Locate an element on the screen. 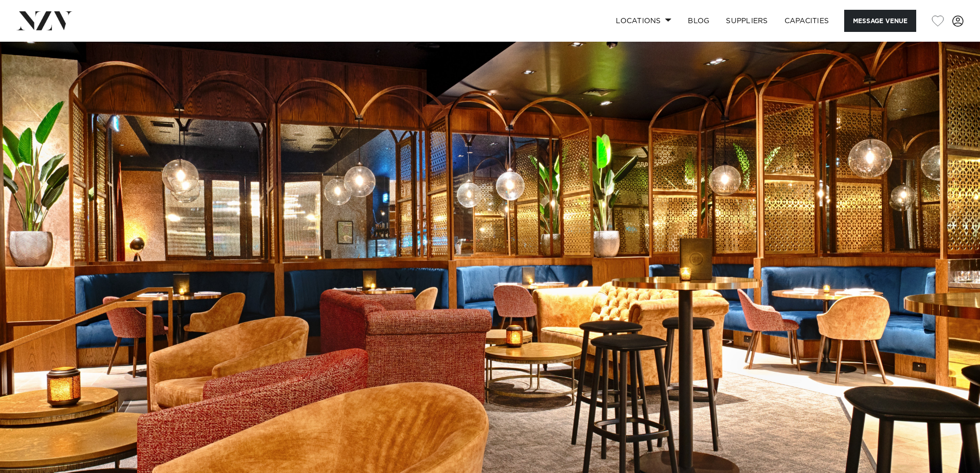 Image resolution: width=980 pixels, height=473 pixels. a: Locations is located at coordinates (643, 20).